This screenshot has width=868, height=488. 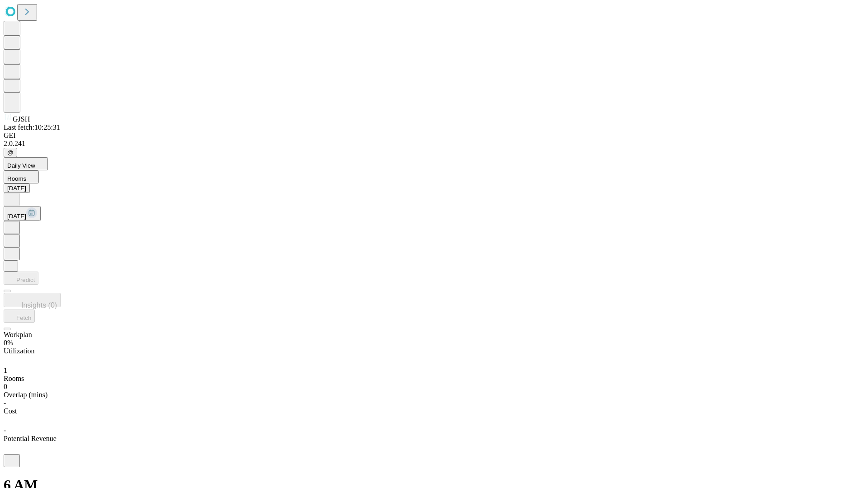 What do you see at coordinates (18, 334) in the screenshot?
I see `span: Workplan` at bounding box center [18, 334].